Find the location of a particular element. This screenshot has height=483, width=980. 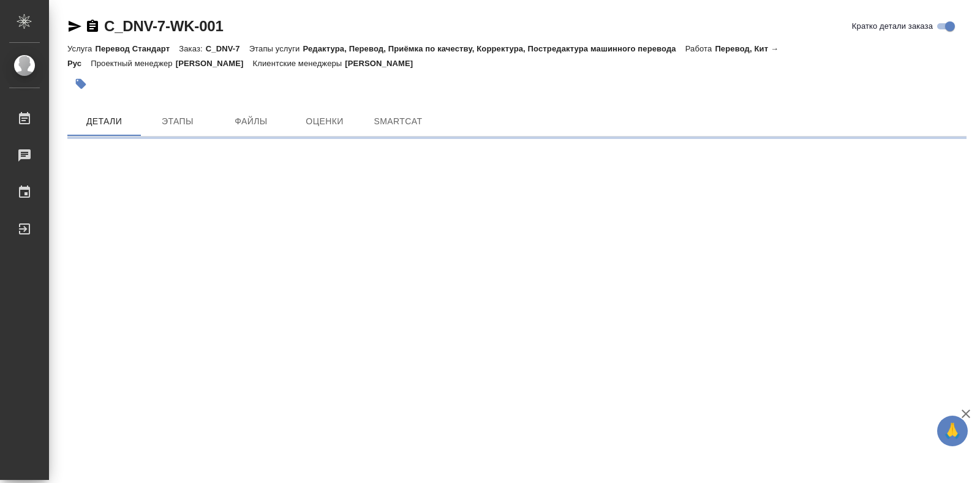

button: Скопировать ссылку is located at coordinates (93, 26).